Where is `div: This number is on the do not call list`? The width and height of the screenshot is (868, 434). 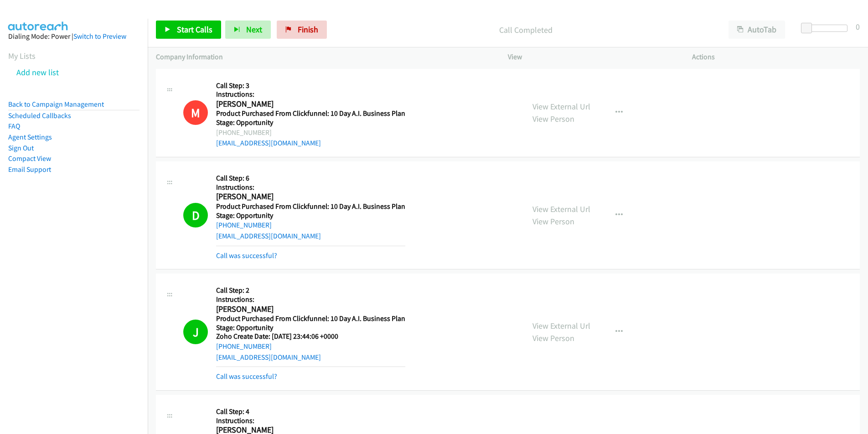 div: This number is on the do not call list is located at coordinates (196, 113).